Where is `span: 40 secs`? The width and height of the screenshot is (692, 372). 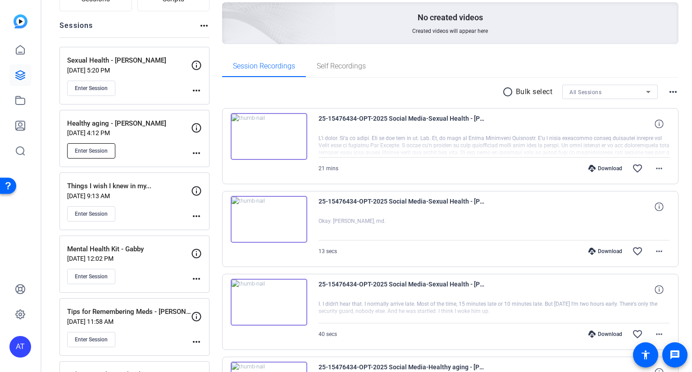 span: 40 secs is located at coordinates (327, 334).